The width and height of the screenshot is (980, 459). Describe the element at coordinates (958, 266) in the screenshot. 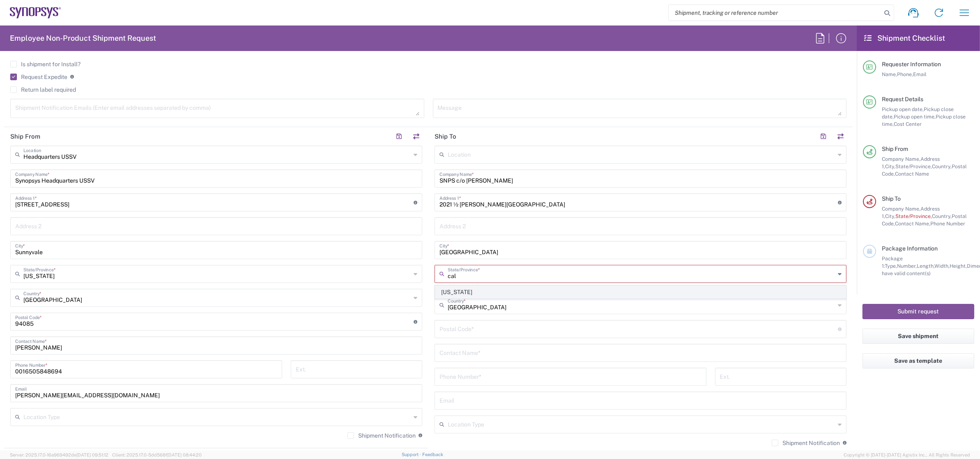

I see `span: Height,` at that location.